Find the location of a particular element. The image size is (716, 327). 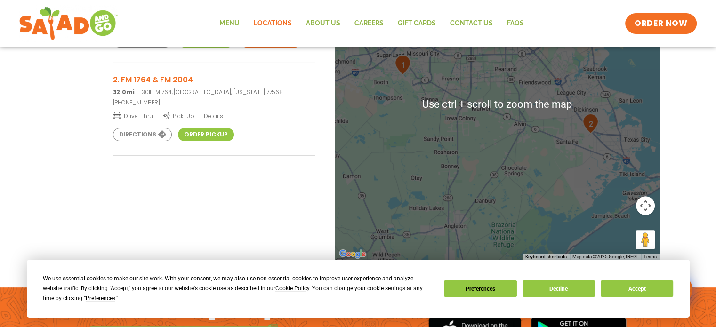

a: About Us is located at coordinates (323, 24).